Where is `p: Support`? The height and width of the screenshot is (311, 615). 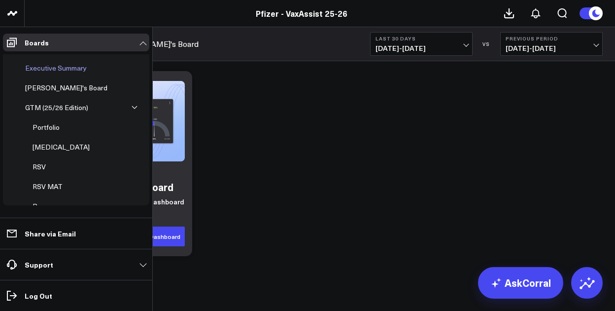 p: Support is located at coordinates (39, 264).